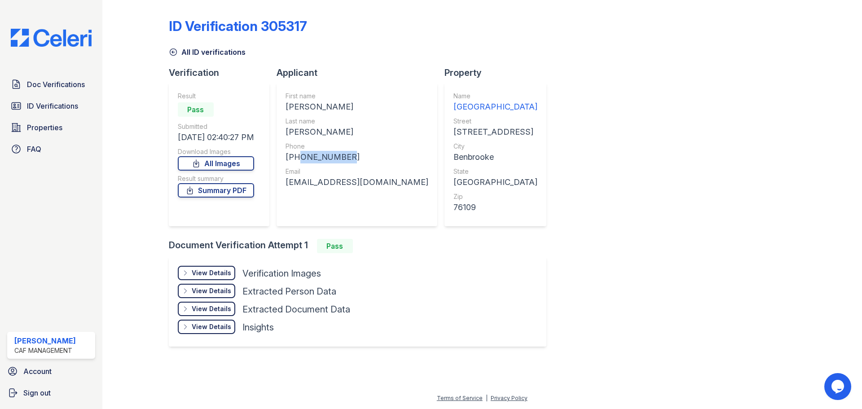 The width and height of the screenshot is (862, 409). I want to click on img: CE_Logo_Blue-a8612792a0a2168367f1c8372b55b34899dd931a85d93a1a3d3e32e68fde9ad4.png, so click(51, 38).